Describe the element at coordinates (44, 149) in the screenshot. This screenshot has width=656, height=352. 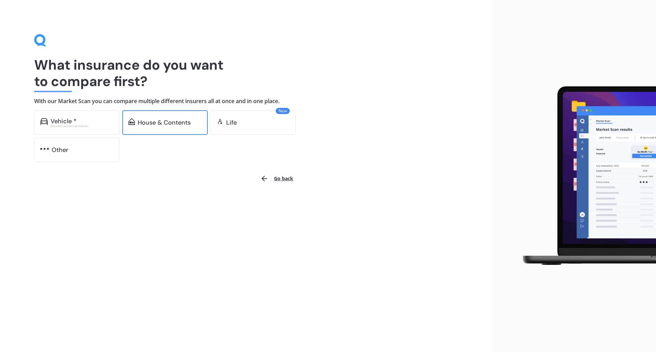
I see `img: other.81dba5aafe580aa69f38.svg` at that location.